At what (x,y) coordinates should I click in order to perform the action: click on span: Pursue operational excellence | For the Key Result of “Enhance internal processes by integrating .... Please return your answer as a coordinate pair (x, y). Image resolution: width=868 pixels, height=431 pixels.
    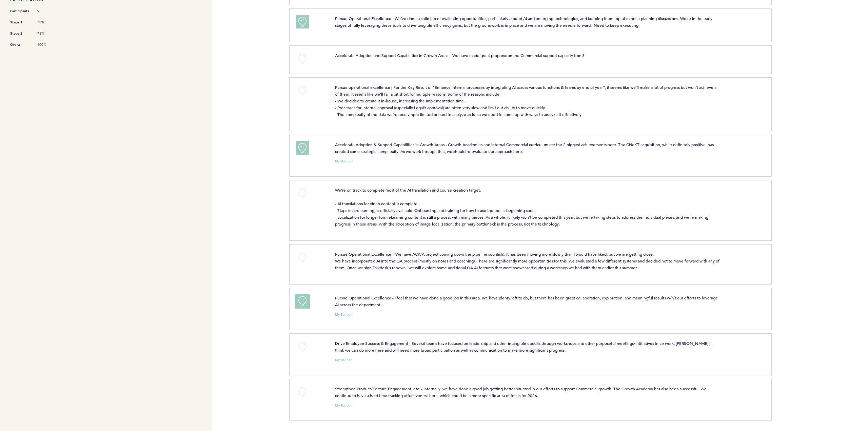
    Looking at the image, I should click on (527, 101).